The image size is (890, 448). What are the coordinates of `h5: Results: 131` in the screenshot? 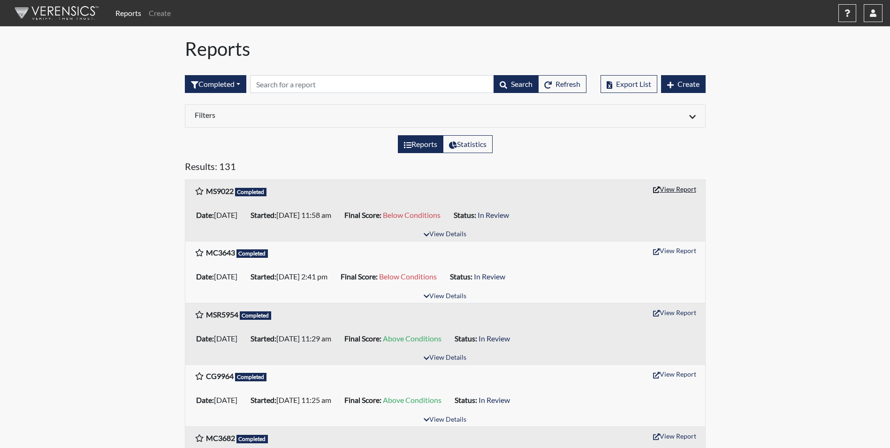 It's located at (445, 168).